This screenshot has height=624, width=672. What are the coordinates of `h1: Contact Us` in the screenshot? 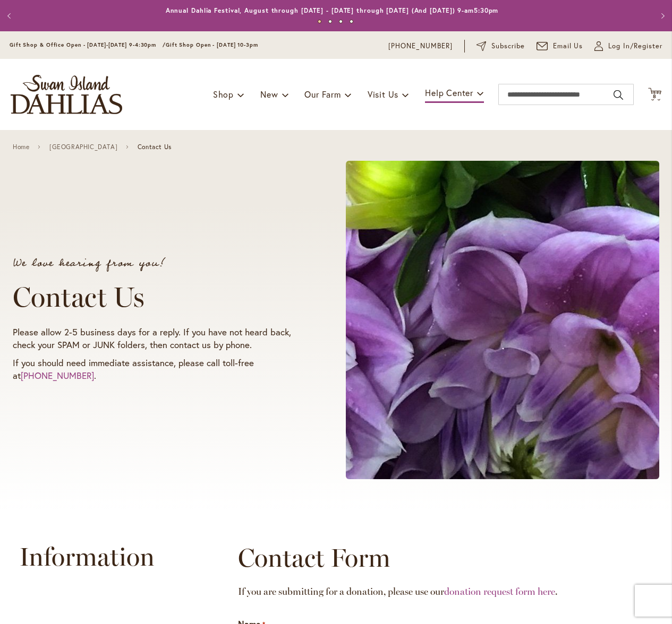 It's located at (159, 297).